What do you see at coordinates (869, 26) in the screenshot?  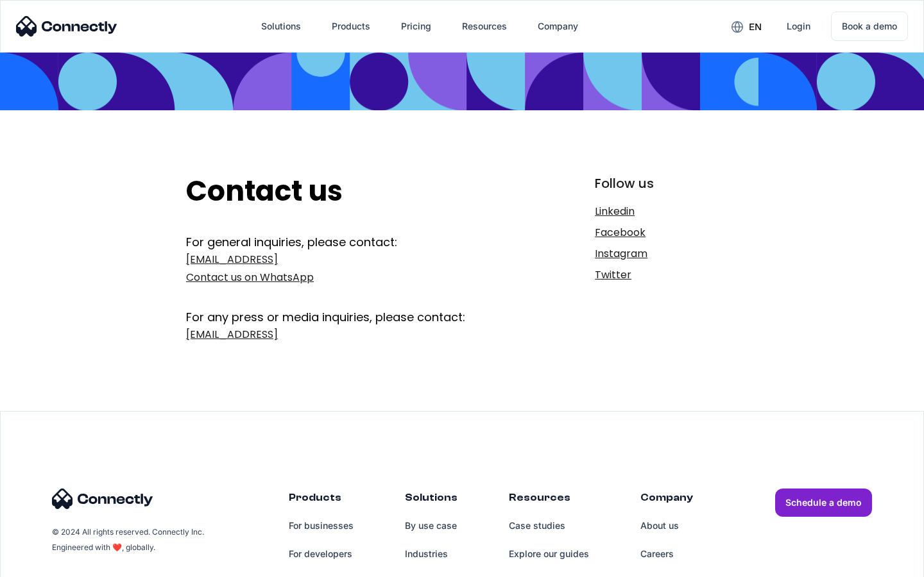 I see `a: Book a demo` at bounding box center [869, 26].